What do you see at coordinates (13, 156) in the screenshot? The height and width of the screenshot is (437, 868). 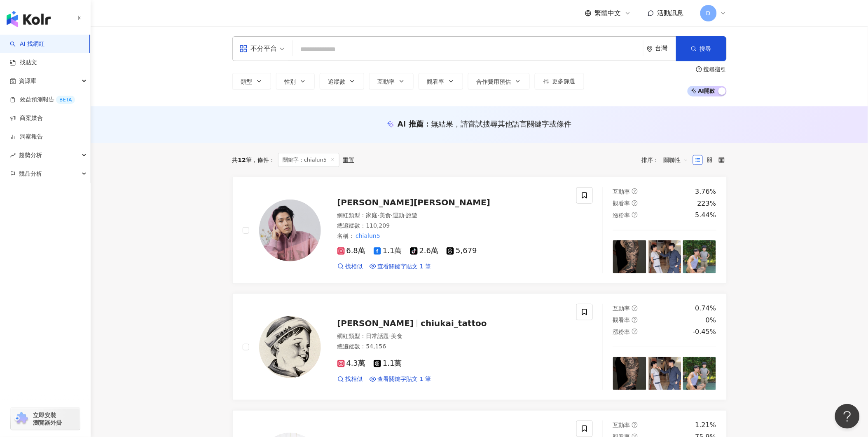 I see `span: rise` at bounding box center [13, 156].